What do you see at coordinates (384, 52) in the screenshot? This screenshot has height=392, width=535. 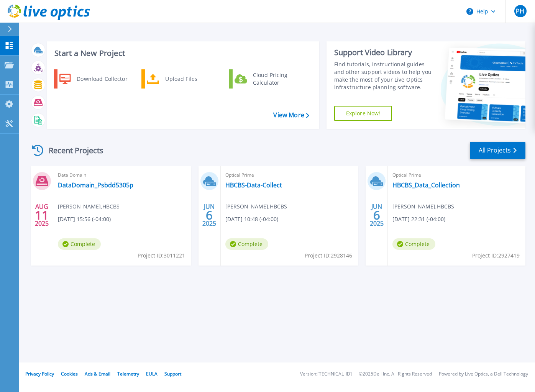 I see `div: Support Video Library` at bounding box center [384, 52].